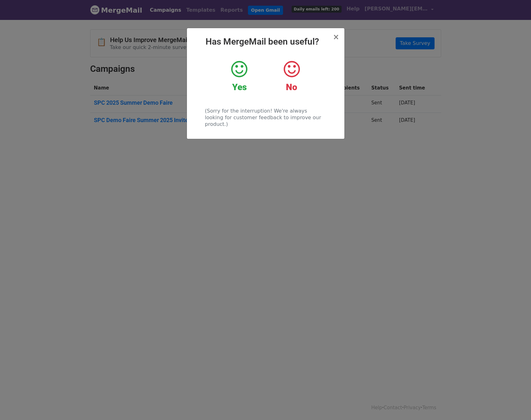 The image size is (531, 420). Describe the element at coordinates (239, 87) in the screenshot. I see `strong: Yes` at that location.